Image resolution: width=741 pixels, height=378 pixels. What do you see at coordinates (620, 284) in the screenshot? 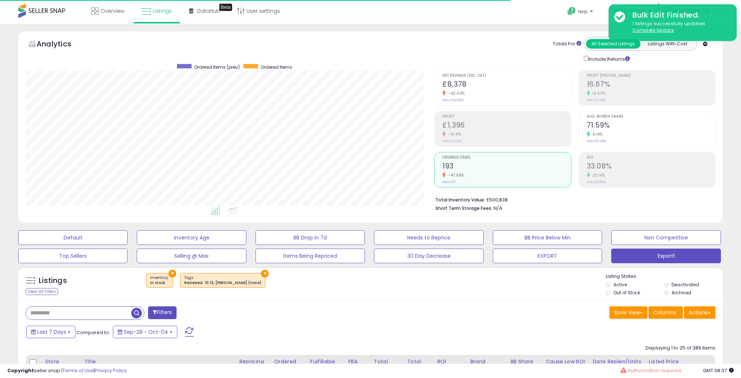
I see `label: Active` at bounding box center [620, 284].